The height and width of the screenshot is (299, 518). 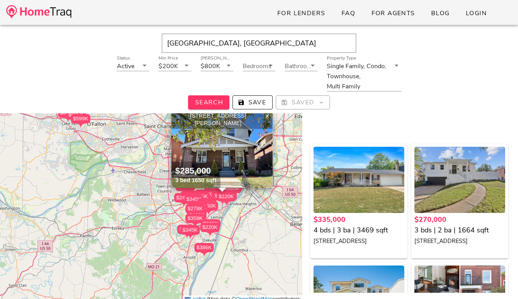 What do you see at coordinates (123, 58) in the screenshot?
I see `label: Status` at bounding box center [123, 58].